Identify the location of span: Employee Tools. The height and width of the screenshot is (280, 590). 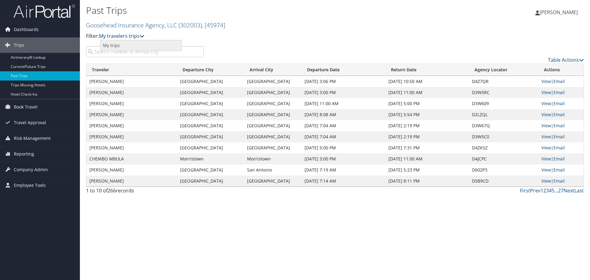
(30, 185).